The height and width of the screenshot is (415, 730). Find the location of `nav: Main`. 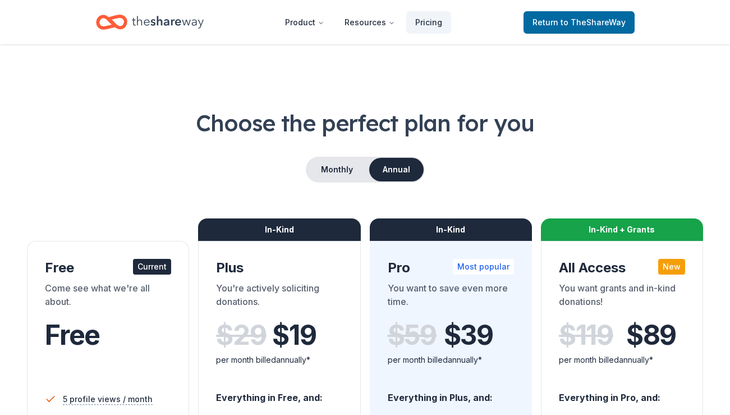

nav: Main is located at coordinates (364, 22).